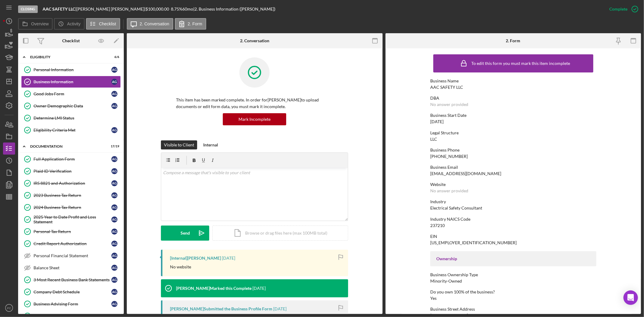 This screenshot has width=644, height=317. Describe the element at coordinates (622, 9) in the screenshot. I see `button: Complete` at that location.